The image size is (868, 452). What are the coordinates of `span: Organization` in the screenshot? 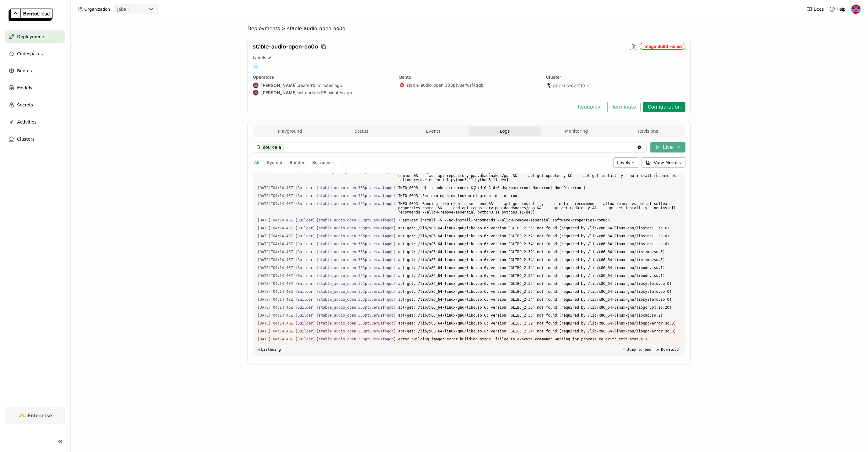 It's located at (97, 9).